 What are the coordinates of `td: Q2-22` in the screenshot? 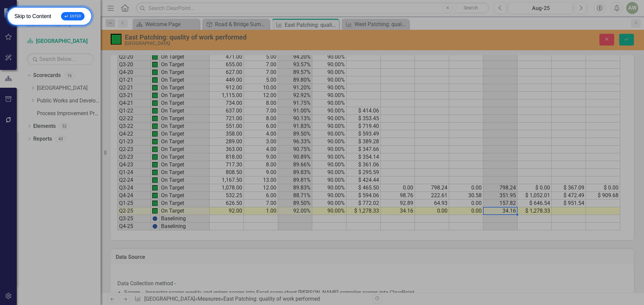 It's located at (134, 119).